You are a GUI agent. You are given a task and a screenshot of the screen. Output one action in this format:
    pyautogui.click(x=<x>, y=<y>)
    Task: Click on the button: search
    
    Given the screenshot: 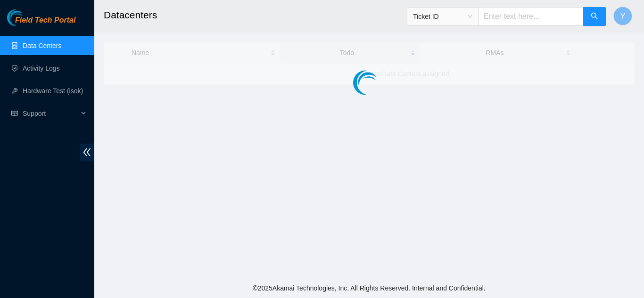 What is the action you would take?
    pyautogui.click(x=594, y=16)
    